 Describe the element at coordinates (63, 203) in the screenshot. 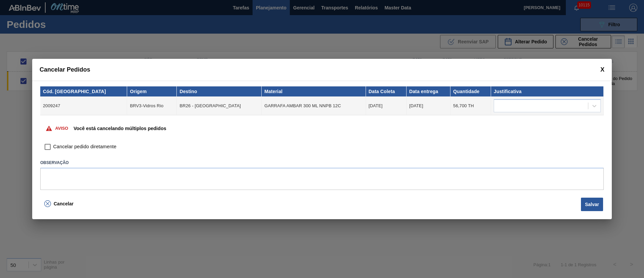

I see `span: Cancelar` at that location.